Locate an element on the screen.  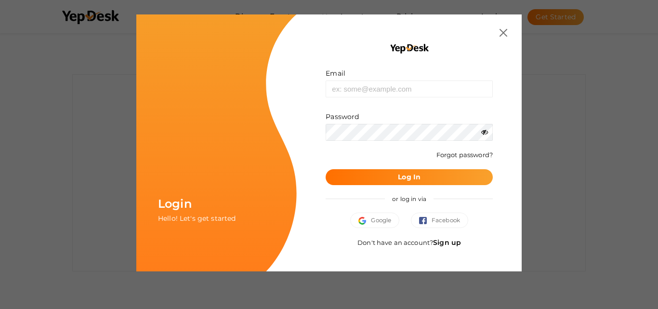
span: or log in via is located at coordinates (409, 198).